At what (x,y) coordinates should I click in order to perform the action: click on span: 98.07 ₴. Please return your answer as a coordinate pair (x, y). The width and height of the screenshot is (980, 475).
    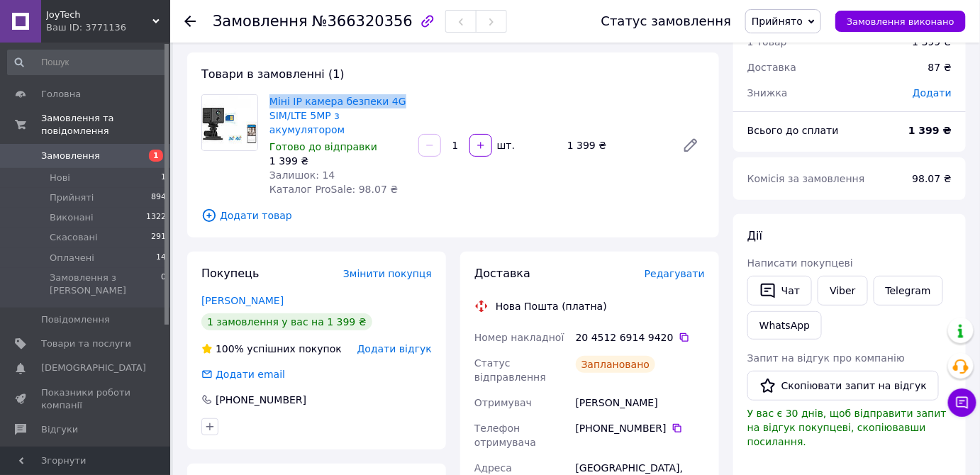
    Looking at the image, I should click on (932, 178).